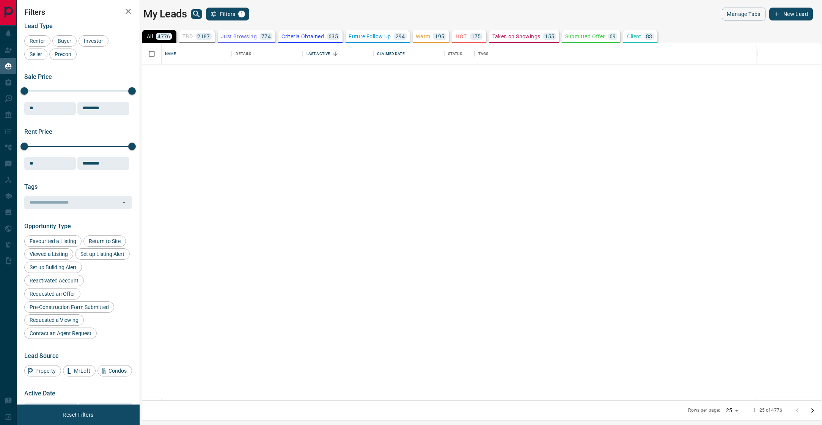 The height and width of the screenshot is (425, 822). Describe the element at coordinates (45, 371) in the screenshot. I see `span: Property` at that location.